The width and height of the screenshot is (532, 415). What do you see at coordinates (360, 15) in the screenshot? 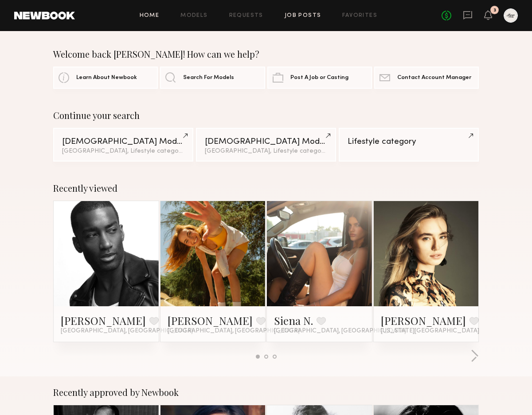
I see `a: Favorites` at bounding box center [360, 15].